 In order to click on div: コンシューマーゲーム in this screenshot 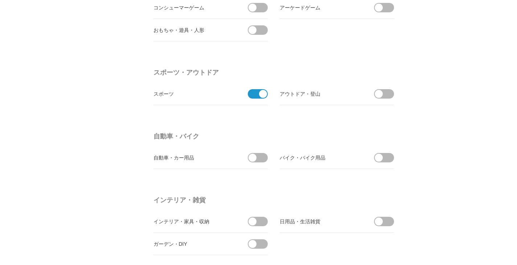, I will do `click(194, 7)`.